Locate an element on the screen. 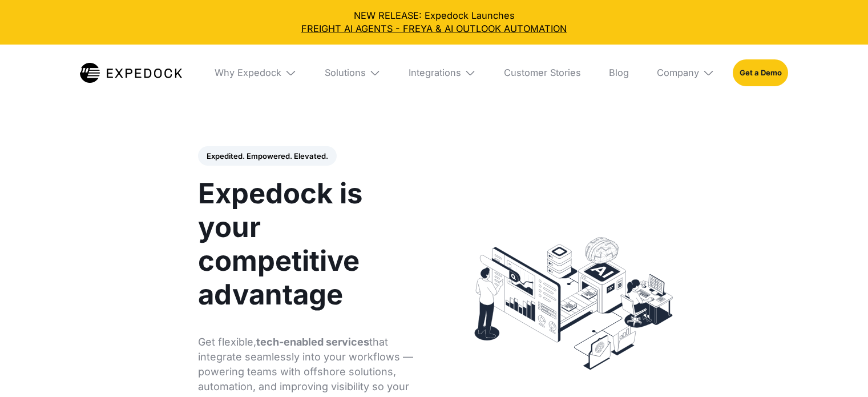 The height and width of the screenshot is (397, 868). div: NEW RELEASE: Expedock Launches is located at coordinates (433, 23).